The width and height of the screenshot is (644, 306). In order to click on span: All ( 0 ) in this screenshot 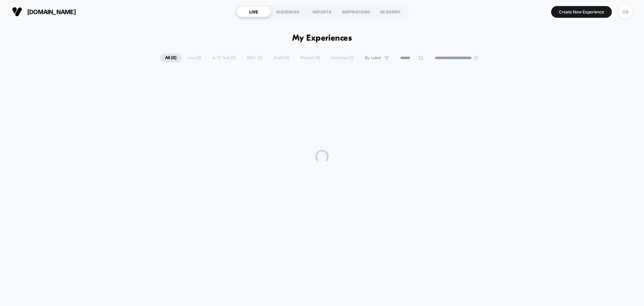, I will do `click(171, 58)`.